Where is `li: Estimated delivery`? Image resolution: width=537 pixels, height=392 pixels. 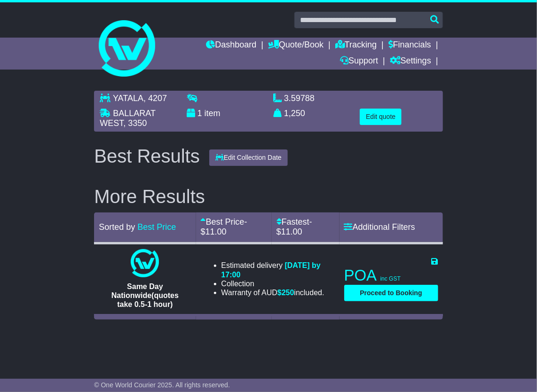
li: Estimated delivery is located at coordinates (277, 270).